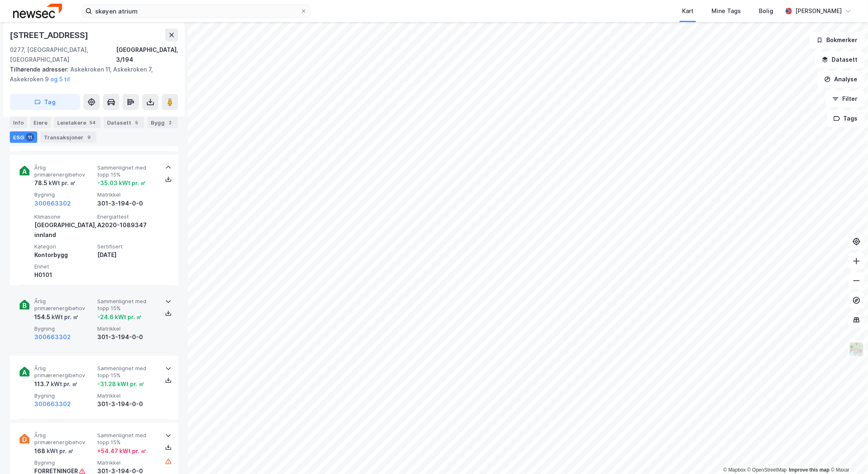 This screenshot has height=474, width=868. What do you see at coordinates (836, 40) in the screenshot?
I see `button: Bokmerker` at bounding box center [836, 40].